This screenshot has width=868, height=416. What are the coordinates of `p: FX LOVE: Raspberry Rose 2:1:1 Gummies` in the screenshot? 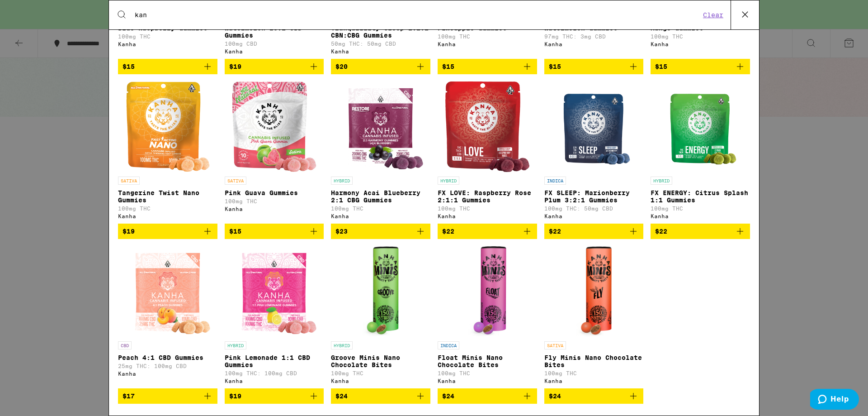 It's located at (487, 197).